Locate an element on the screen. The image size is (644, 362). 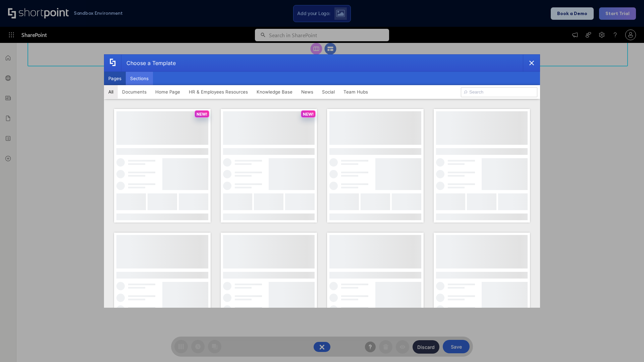
button: Social is located at coordinates (328, 92).